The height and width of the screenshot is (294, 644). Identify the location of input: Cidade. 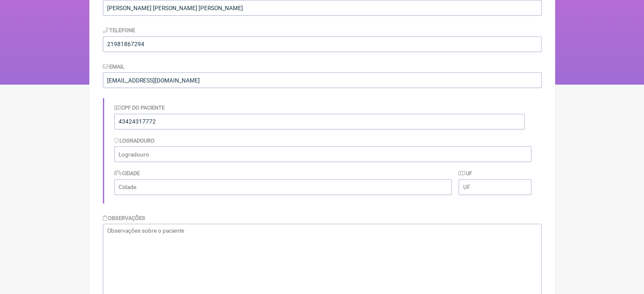
(284, 187).